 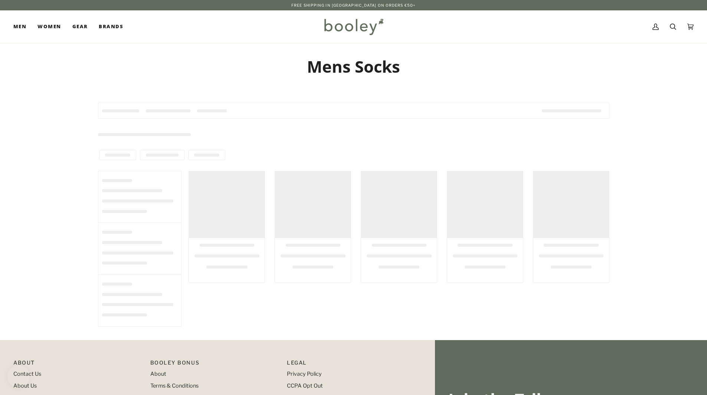 What do you see at coordinates (80, 27) in the screenshot?
I see `div: Gear` at bounding box center [80, 27].